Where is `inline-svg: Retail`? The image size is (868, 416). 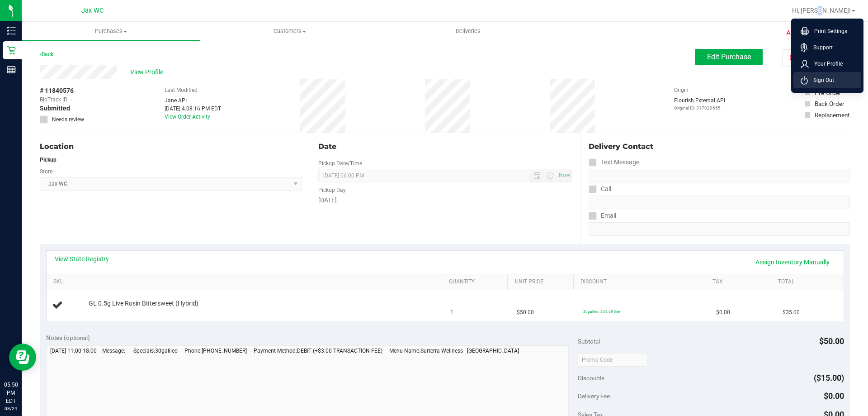
inline-svg: Retail is located at coordinates (11, 51).